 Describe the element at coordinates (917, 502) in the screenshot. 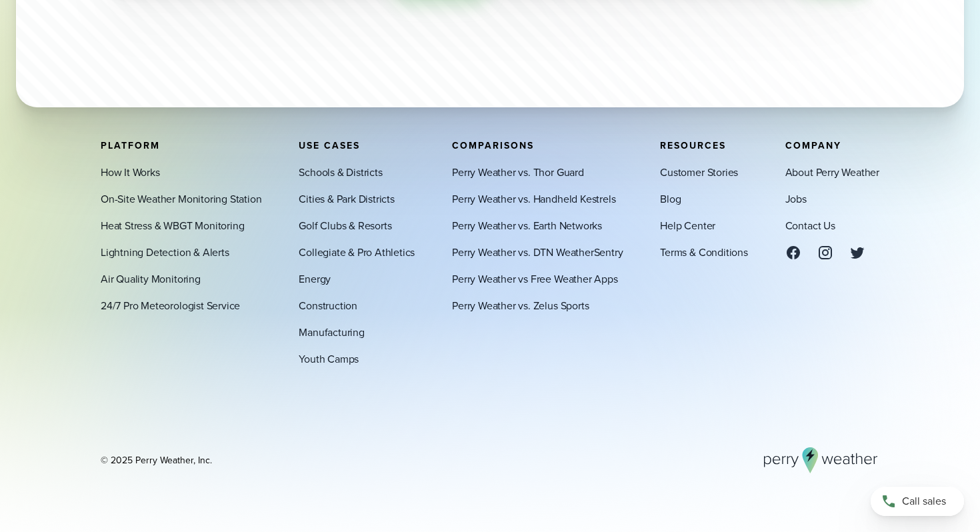

I see `a: Call sales` at that location.